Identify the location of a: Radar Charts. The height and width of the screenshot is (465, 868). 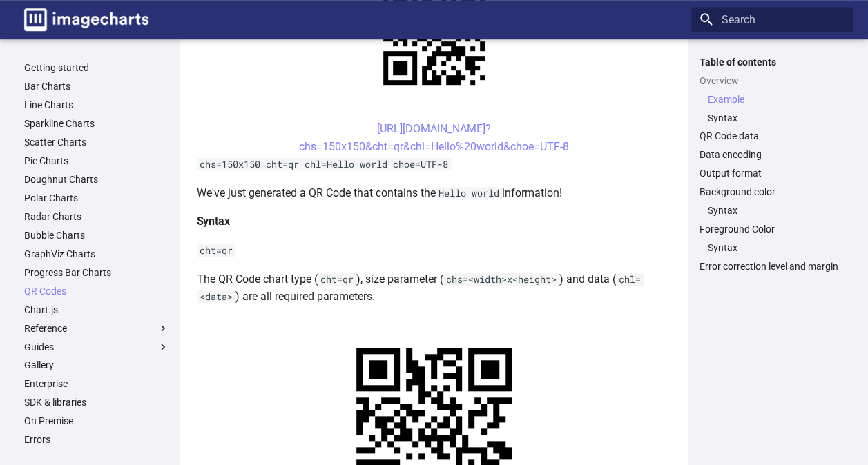
(97, 217).